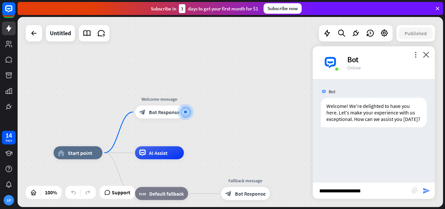 The width and height of the screenshot is (445, 209). Describe the element at coordinates (142, 193) in the screenshot. I see `i: block_fallback` at that location.